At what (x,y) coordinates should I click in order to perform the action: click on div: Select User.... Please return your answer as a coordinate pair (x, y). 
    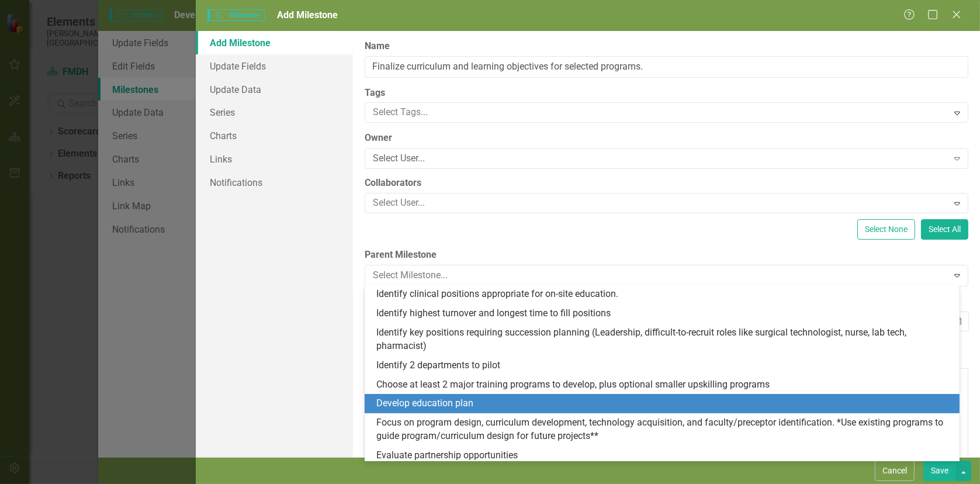
    Looking at the image, I should click on (661, 159).